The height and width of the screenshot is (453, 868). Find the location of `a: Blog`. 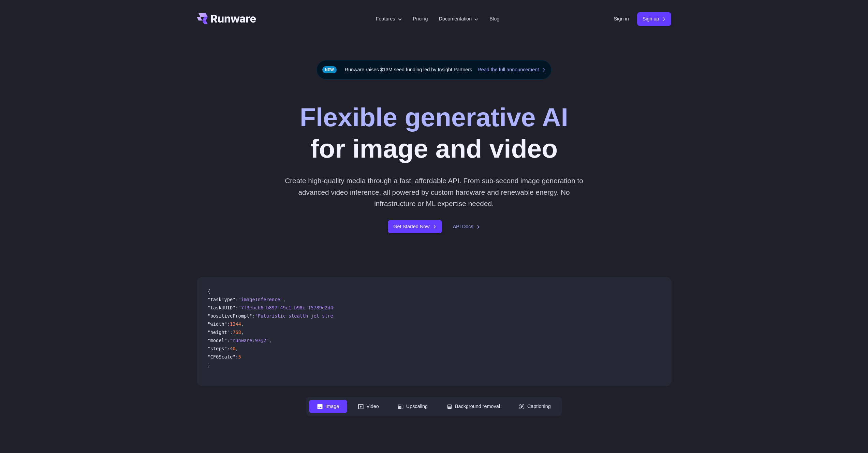

a: Blog is located at coordinates (494, 19).